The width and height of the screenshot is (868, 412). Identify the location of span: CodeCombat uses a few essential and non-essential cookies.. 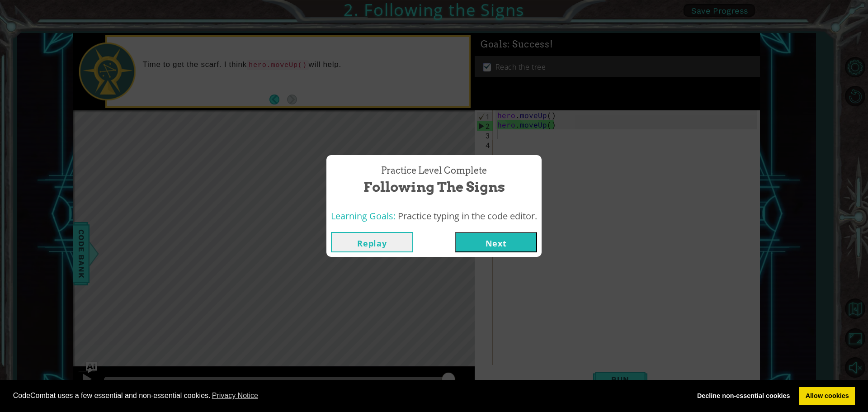
(348, 395).